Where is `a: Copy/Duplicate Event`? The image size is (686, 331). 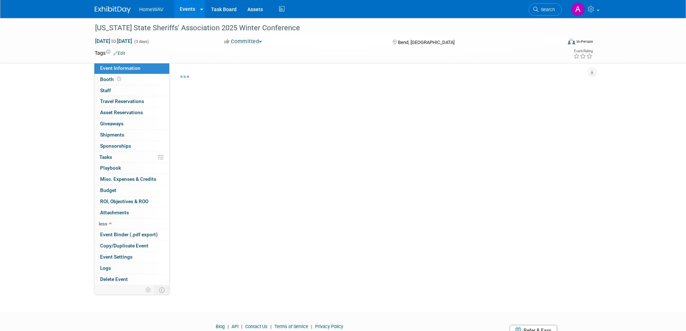
a: Copy/Duplicate Event is located at coordinates (132, 246).